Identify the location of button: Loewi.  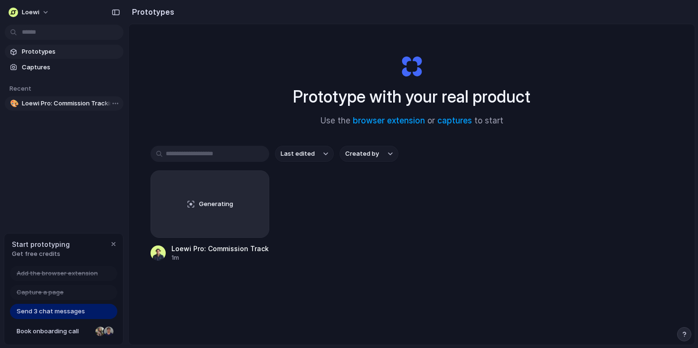
(29, 12).